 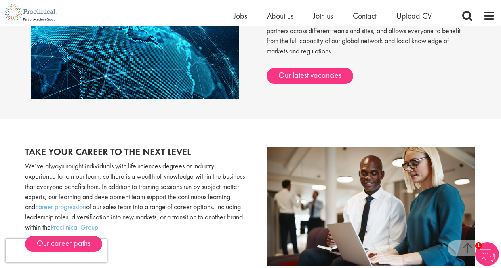 I want to click on span: 1, so click(x=478, y=246).